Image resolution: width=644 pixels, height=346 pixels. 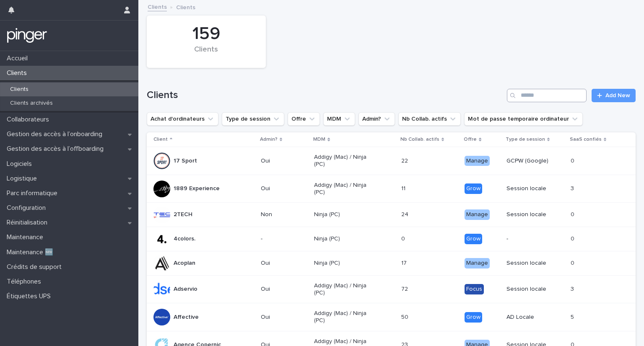 I want to click on p: AD Locale, so click(x=535, y=317).